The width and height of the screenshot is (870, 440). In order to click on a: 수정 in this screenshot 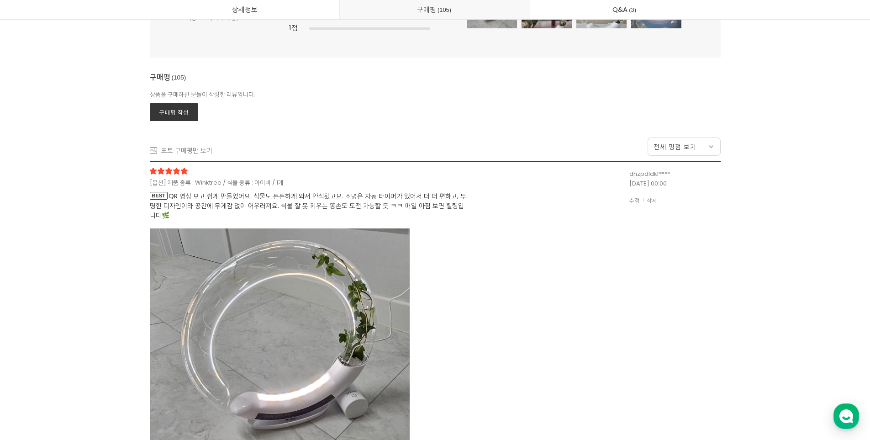, I will do `click(634, 200)`.